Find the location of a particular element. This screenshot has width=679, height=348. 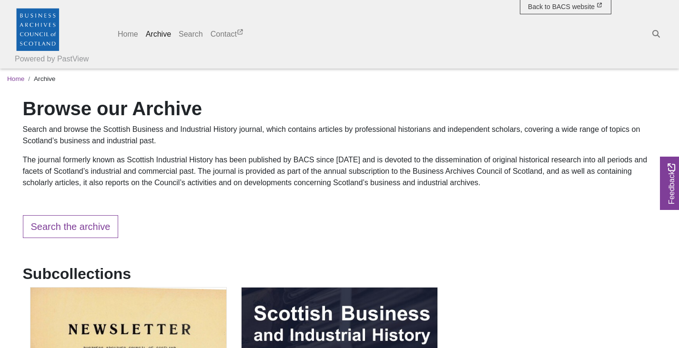

a: Search is located at coordinates (191, 34).